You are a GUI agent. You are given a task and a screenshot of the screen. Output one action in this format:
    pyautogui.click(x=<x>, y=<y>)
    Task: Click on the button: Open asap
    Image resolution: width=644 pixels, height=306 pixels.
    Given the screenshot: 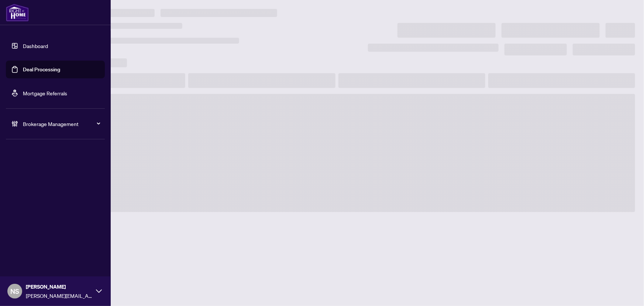 What is the action you would take?
    pyautogui.click(x=626, y=291)
    